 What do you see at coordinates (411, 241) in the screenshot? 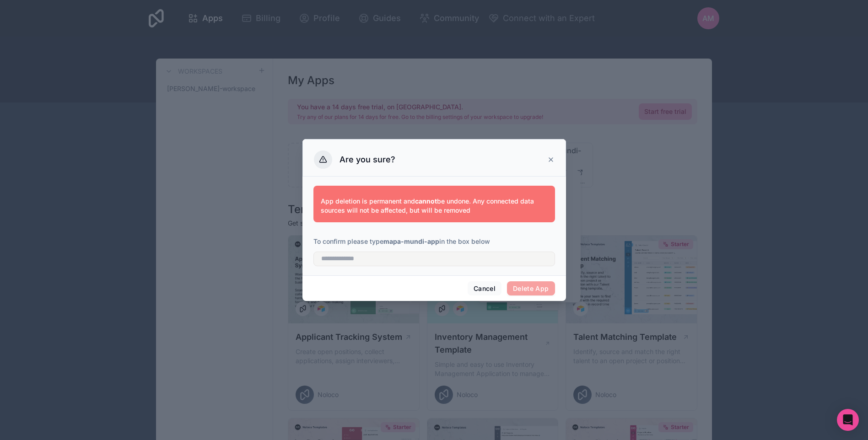
I see `strong: mapa-mundi-app` at bounding box center [411, 241].